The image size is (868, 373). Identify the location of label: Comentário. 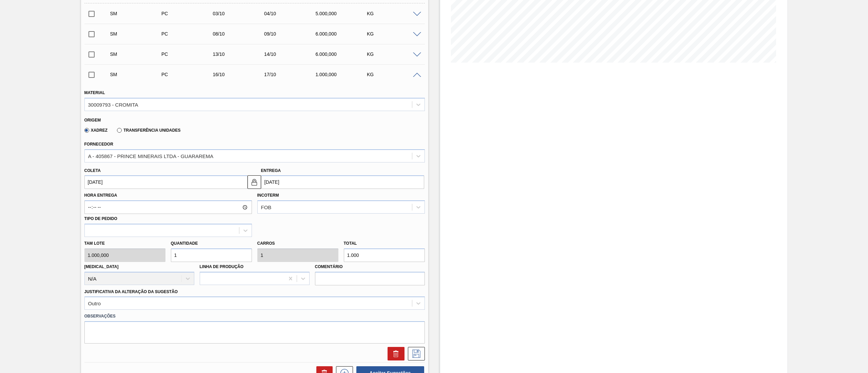
(370, 267).